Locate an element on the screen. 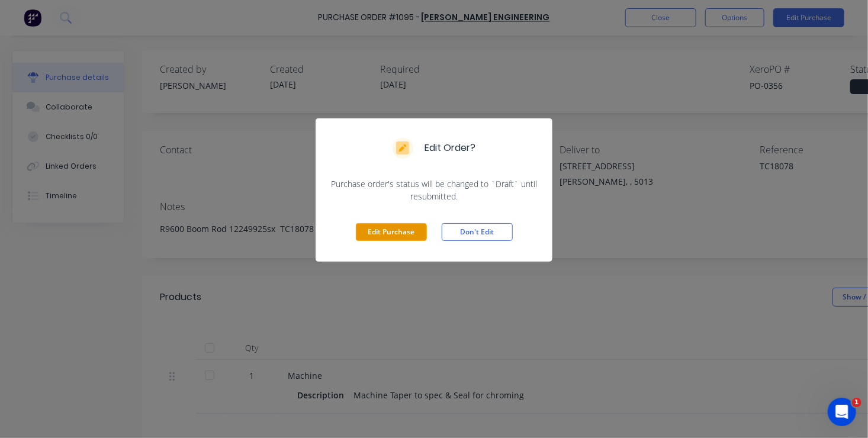 Image resolution: width=868 pixels, height=438 pixels. span: 1 is located at coordinates (856, 403).